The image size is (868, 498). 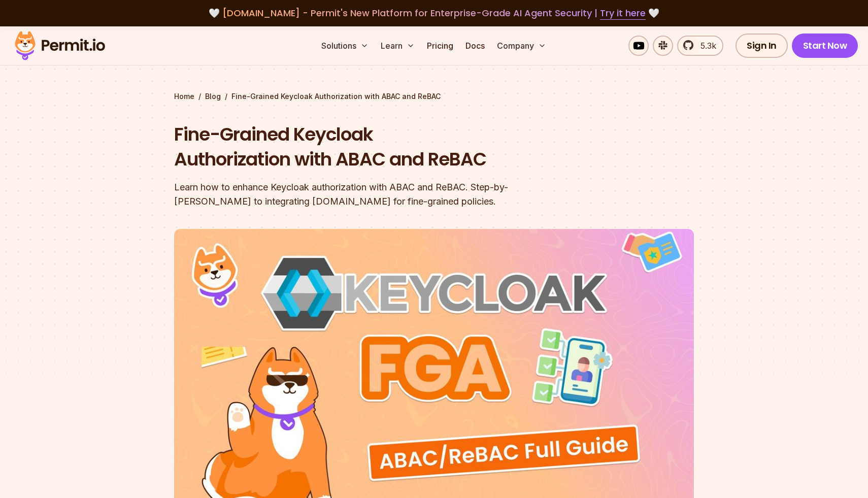 What do you see at coordinates (440, 46) in the screenshot?
I see `a: Pricing` at bounding box center [440, 46].